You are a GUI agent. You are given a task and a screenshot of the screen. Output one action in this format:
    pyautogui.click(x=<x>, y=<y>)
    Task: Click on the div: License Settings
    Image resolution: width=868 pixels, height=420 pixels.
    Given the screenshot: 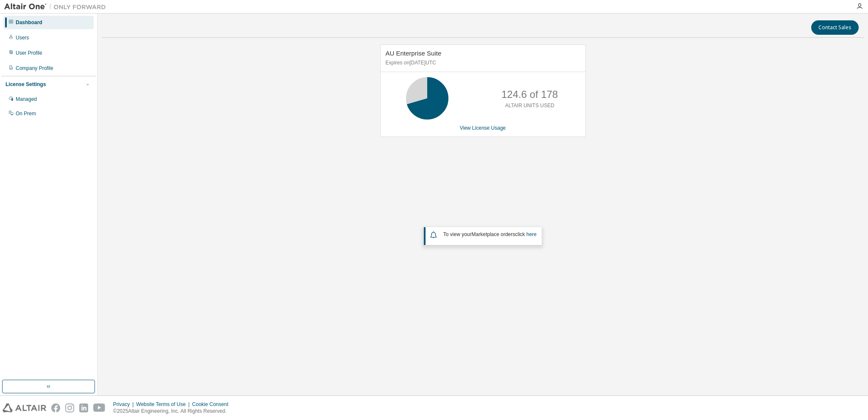 What is the action you would take?
    pyautogui.click(x=25, y=84)
    